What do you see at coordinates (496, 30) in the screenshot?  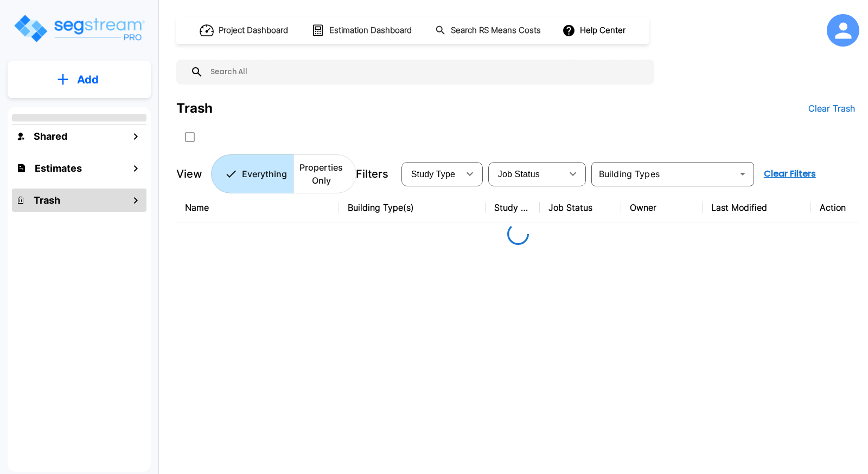 I see `h1: Search RS Means Costs` at bounding box center [496, 30].